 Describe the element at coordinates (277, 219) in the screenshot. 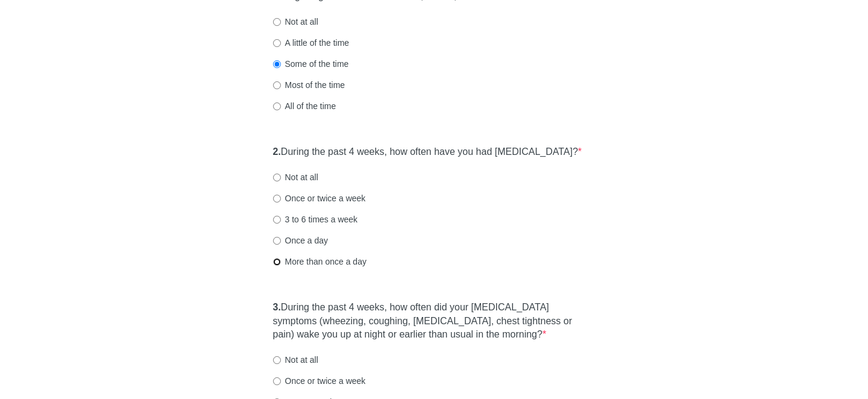

I see `input: 3 to 6 times a week` at that location.